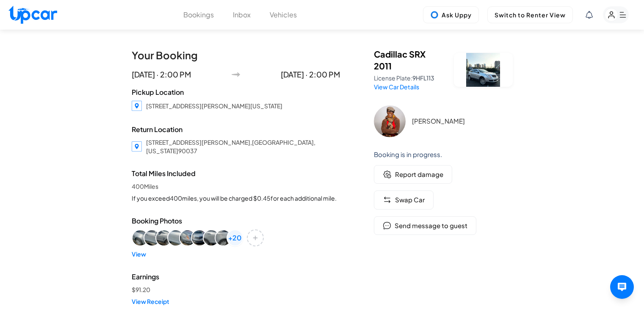 The image size is (644, 309). I want to click on p: License Plate:, so click(409, 78).